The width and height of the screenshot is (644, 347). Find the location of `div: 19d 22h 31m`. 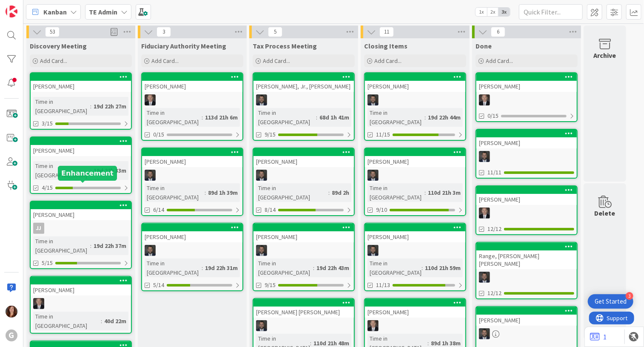

div: 19d 22h 31m is located at coordinates (221, 268).